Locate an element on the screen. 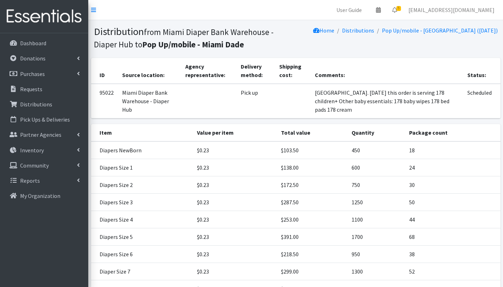  p: Pick Ups & Deliveries is located at coordinates (45, 119).